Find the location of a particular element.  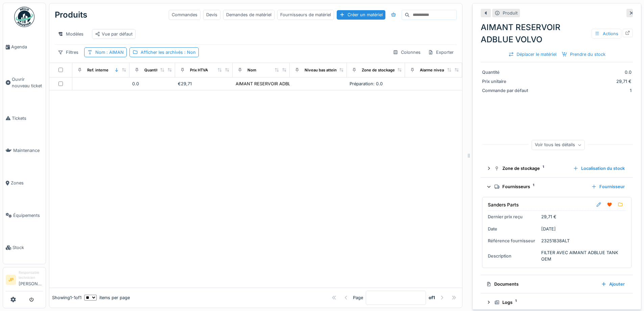

strong: of 1 is located at coordinates (432, 297).